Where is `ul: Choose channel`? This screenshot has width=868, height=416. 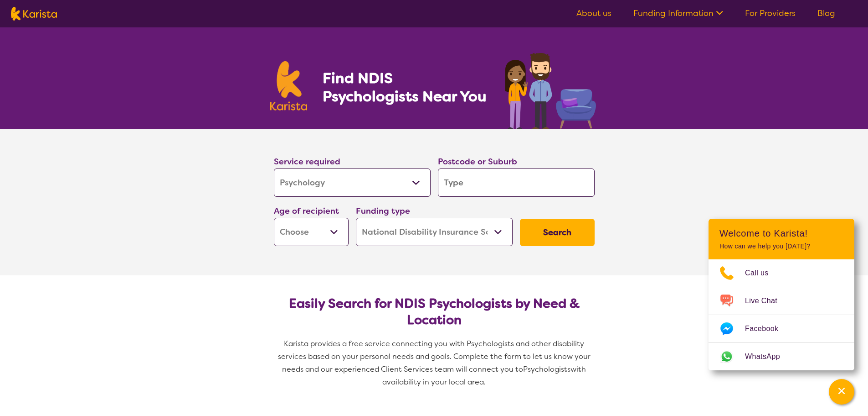
ul: Choose channel is located at coordinates (782, 314).